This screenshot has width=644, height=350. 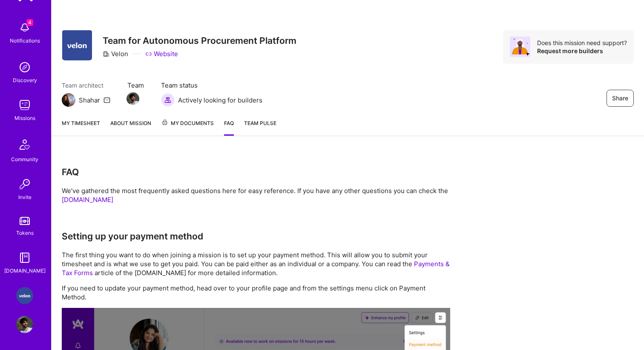 What do you see at coordinates (24, 258) in the screenshot?
I see `img: guide book` at bounding box center [24, 258].